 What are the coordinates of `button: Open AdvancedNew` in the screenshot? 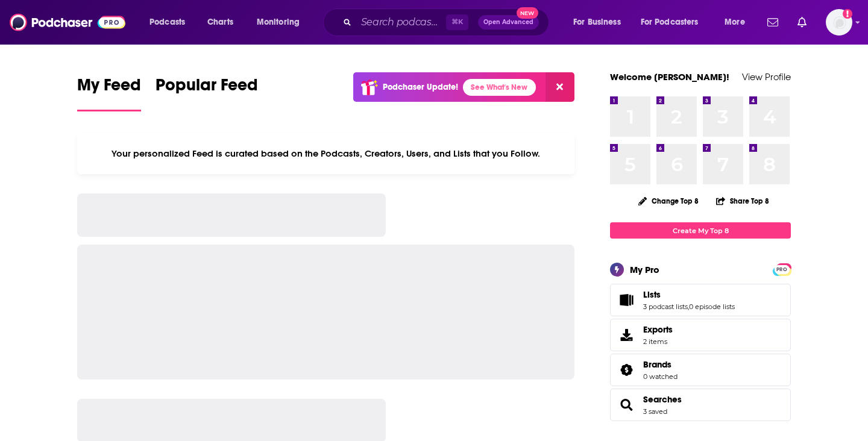 It's located at (508, 22).